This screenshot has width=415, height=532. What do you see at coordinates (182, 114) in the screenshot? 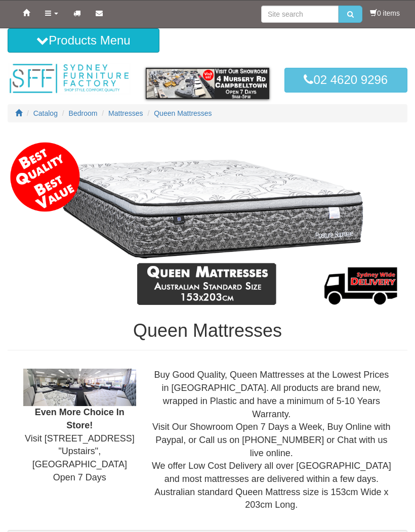
I see `span: Queen Mattresses` at bounding box center [182, 114].